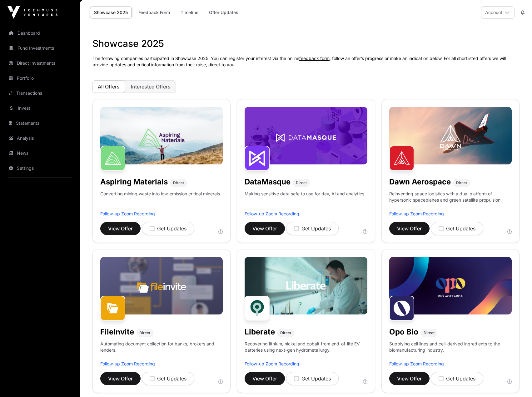 The height and width of the screenshot is (397, 532). I want to click on p: Converting mining waste into low-emission critical minerals., so click(160, 201).